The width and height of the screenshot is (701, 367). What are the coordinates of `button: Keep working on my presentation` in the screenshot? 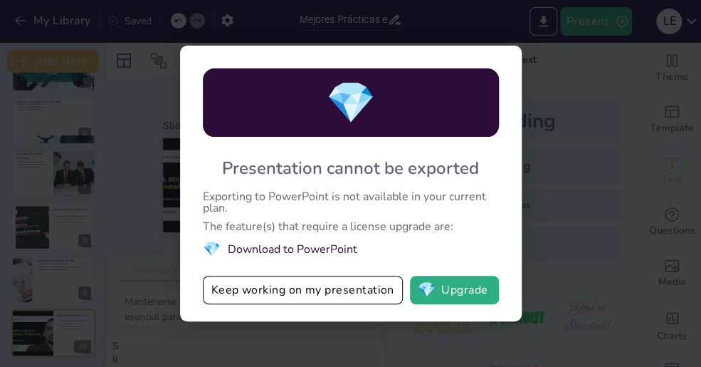 It's located at (303, 290).